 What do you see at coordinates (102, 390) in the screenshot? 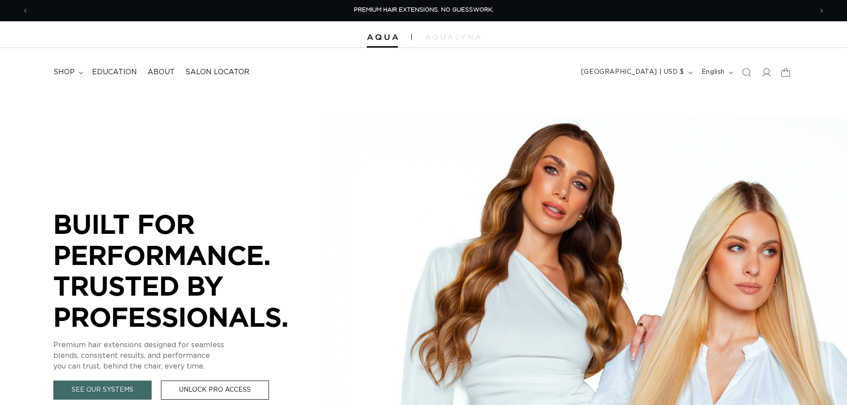
I see `a: See Our Systems` at bounding box center [102, 390].